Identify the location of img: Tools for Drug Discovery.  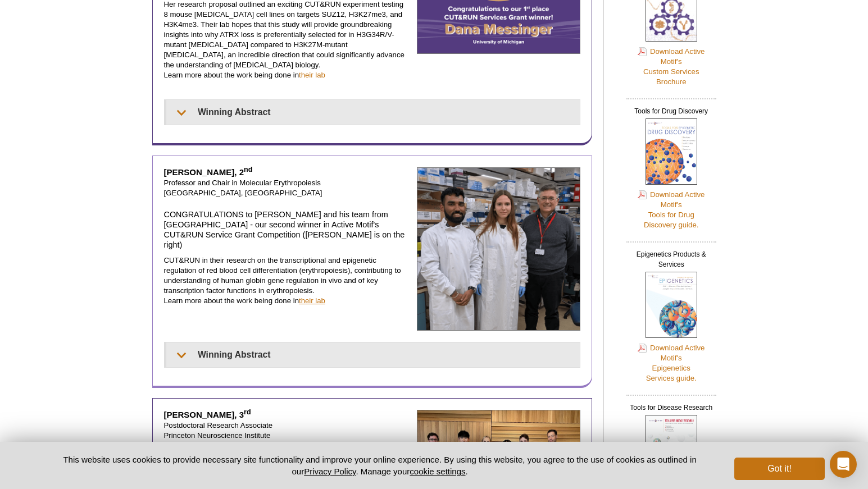
(671, 151).